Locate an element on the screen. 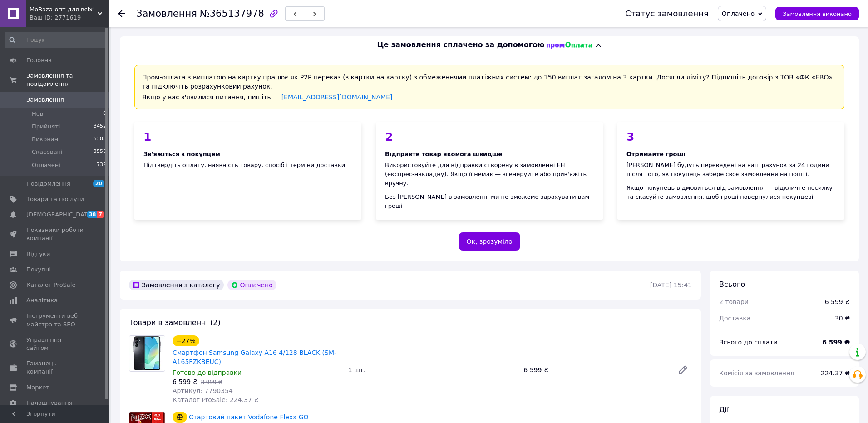 The width and height of the screenshot is (868, 423). span: Товари та послуги is located at coordinates (55, 199).